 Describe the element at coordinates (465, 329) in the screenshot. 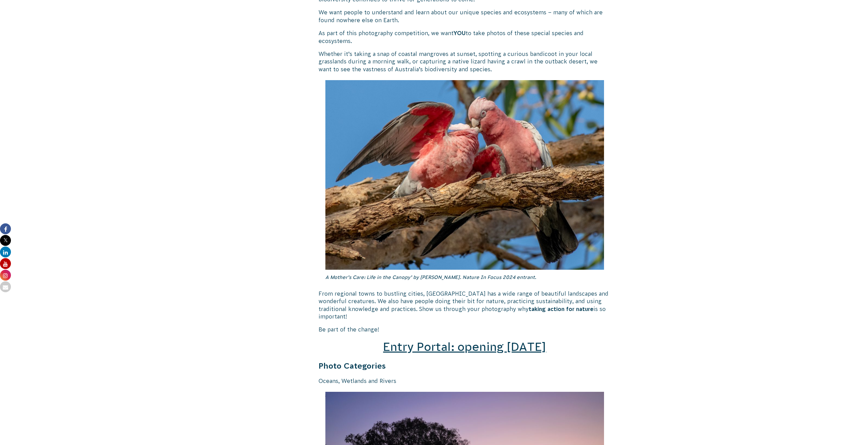

I see `p: Be part of the change!` at that location.